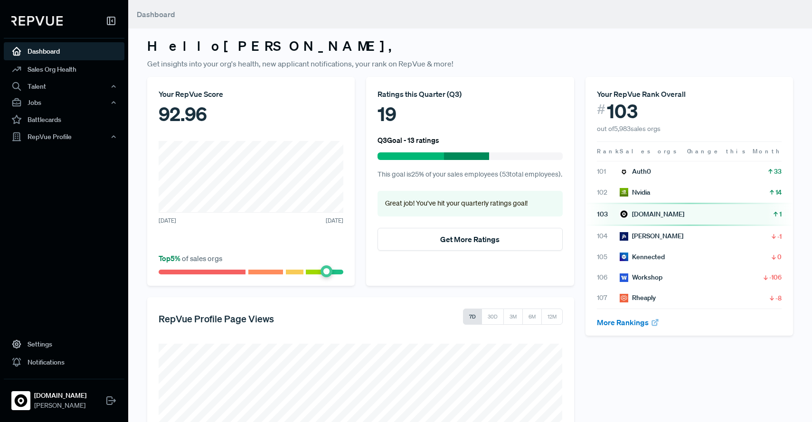  What do you see at coordinates (609, 236) in the screenshot?
I see `span: 104` at bounding box center [609, 236].